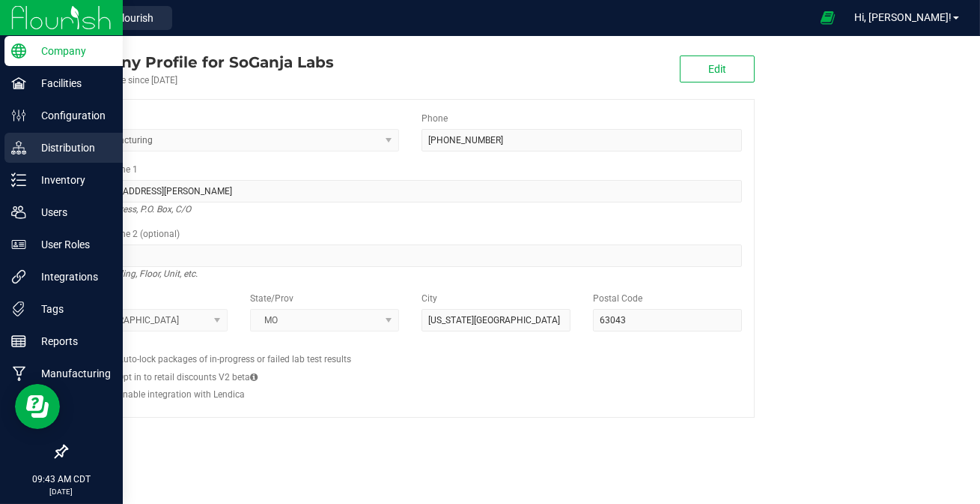  I want to click on label: Postal Code, so click(618, 298).